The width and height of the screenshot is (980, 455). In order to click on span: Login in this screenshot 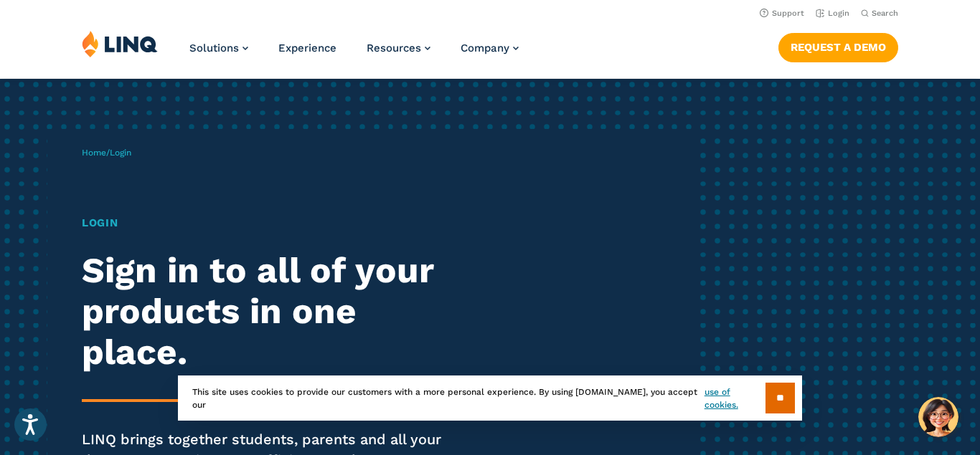, I will do `click(121, 153)`.